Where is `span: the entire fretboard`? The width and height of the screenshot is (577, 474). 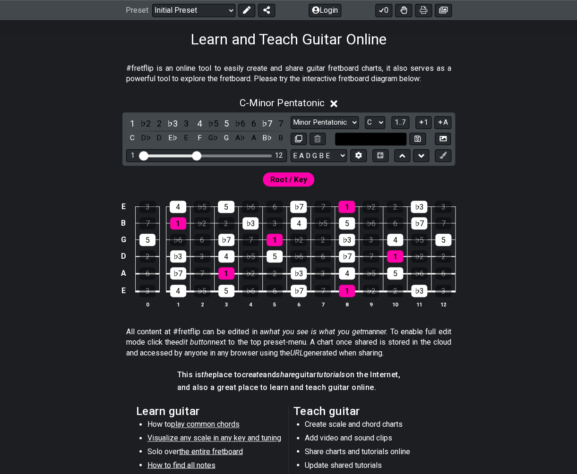
span: the entire fretboard is located at coordinates (211, 451).